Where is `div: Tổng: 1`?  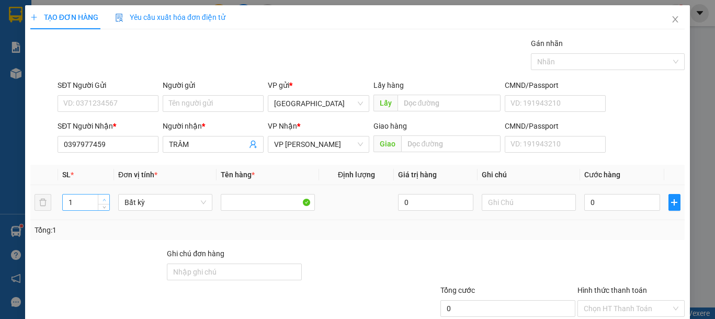
div: Tổng: 1 is located at coordinates (155, 230).